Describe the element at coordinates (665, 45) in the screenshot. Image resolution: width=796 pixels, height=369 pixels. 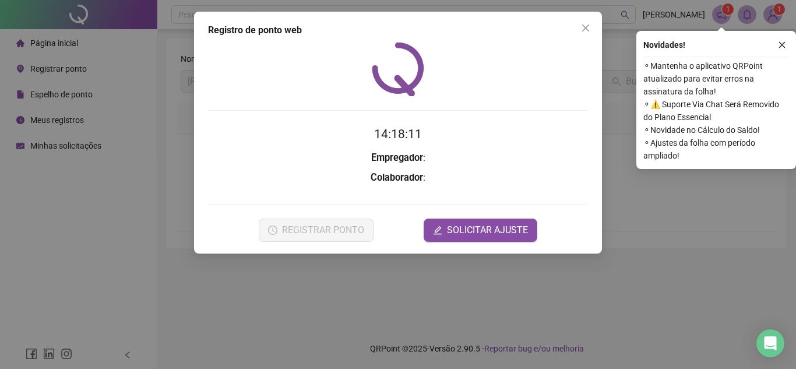
I see `span: Novidades !` at that location.